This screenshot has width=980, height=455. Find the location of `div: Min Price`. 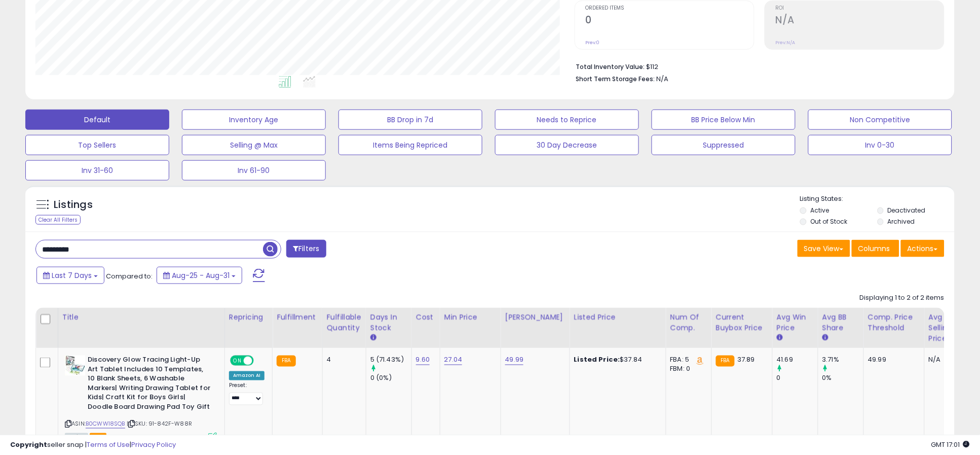

div: Min Price is located at coordinates (470, 317).